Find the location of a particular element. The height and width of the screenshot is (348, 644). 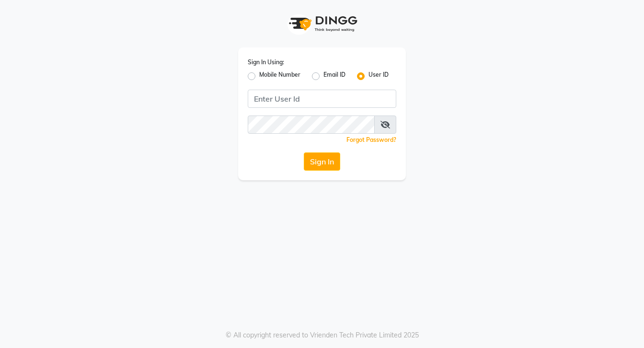

label: Email ID is located at coordinates (335, 76).